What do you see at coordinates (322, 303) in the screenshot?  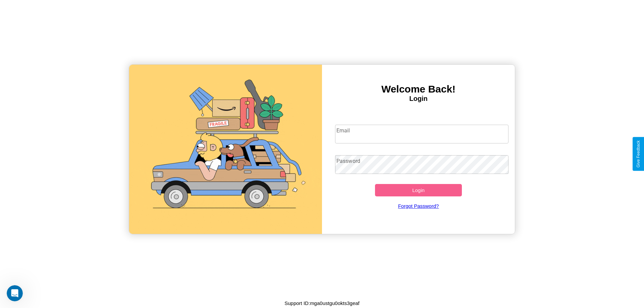 I see `p: Support ID: mga0ustgu0okts3geaf` at bounding box center [322, 303].